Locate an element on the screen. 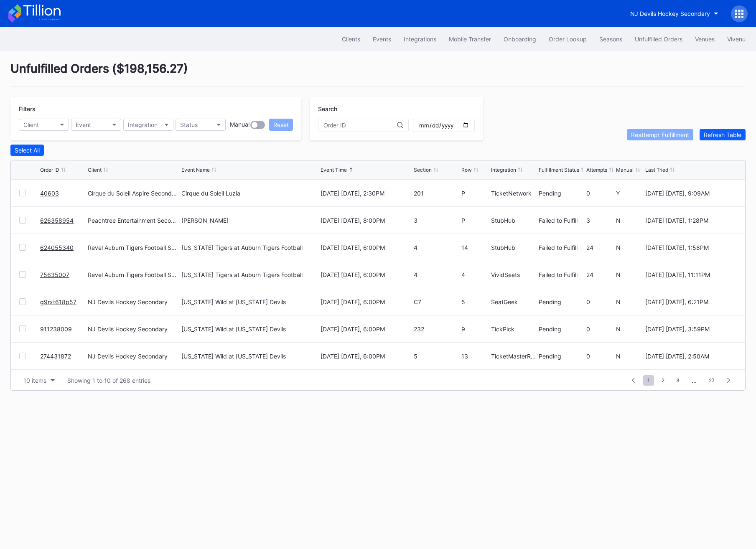 This screenshot has width=756, height=549. div: C7 is located at coordinates (436, 301).